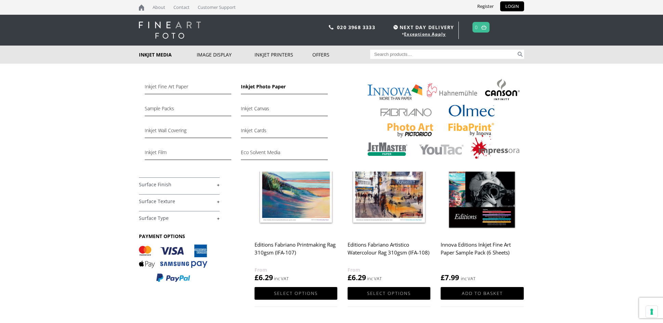  What do you see at coordinates (444, 54) in the screenshot?
I see `input: Search products…` at bounding box center [444, 54].